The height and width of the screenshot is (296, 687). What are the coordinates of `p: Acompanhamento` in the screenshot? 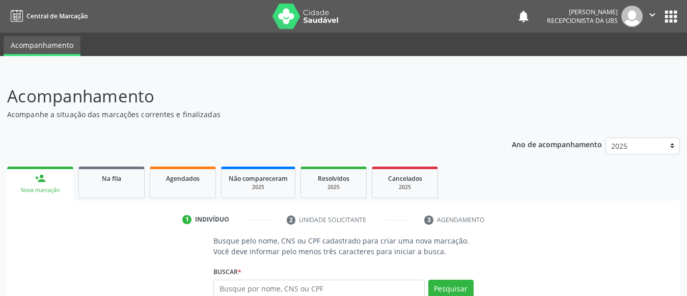 It's located at (242, 96).